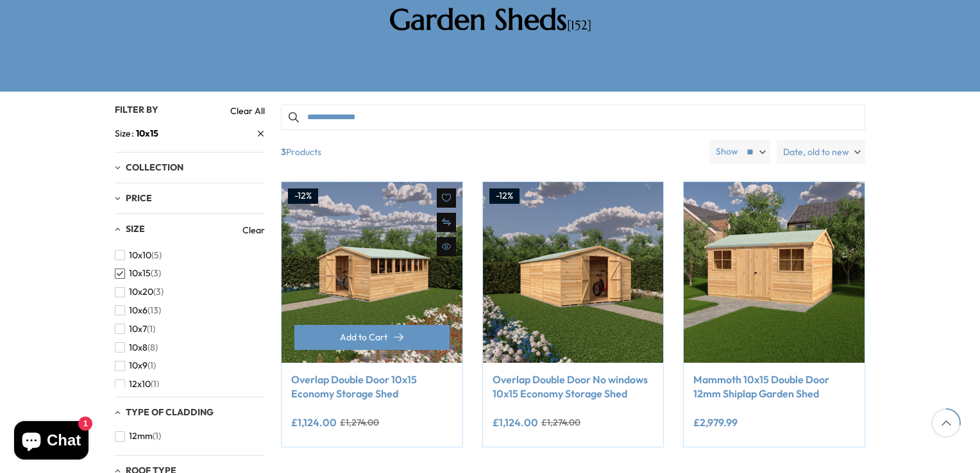 Image resolution: width=980 pixels, height=473 pixels. What do you see at coordinates (141, 436) in the screenshot?
I see `span: 12mm` at bounding box center [141, 436].